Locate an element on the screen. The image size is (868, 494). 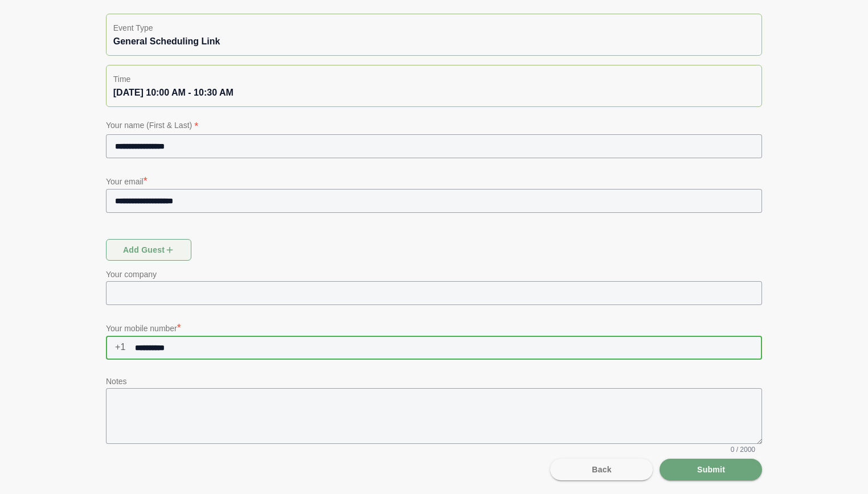
button: Add guest is located at coordinates (149, 250).